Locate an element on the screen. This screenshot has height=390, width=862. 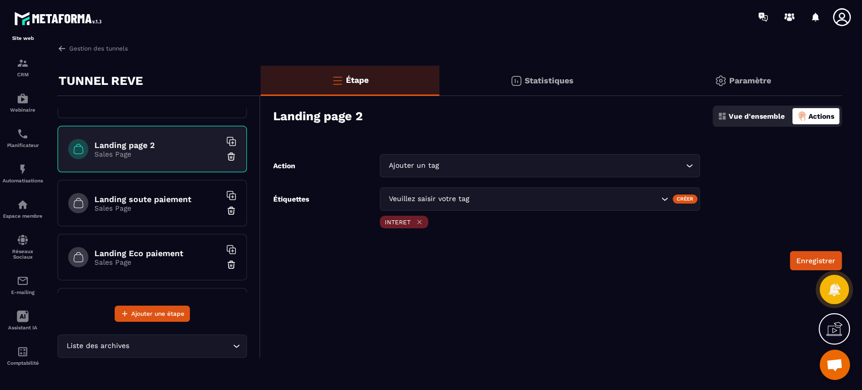
img: actions-active.8f1ece3a.png is located at coordinates (802, 116).